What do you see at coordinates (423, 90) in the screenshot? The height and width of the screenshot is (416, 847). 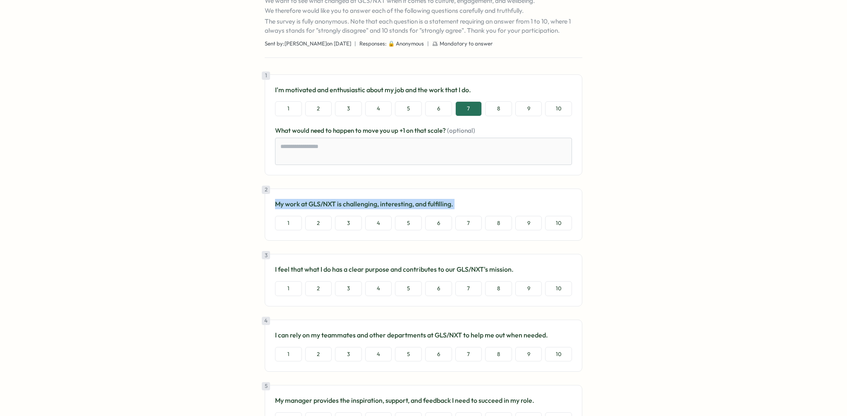 I see `p: I'm motivated and enthusiastic about my job and the work that I do.` at bounding box center [423, 90].